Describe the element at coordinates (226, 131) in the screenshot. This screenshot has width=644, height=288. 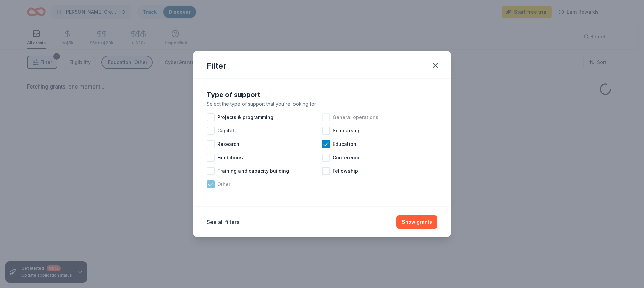
I see `span: Capital` at that location.